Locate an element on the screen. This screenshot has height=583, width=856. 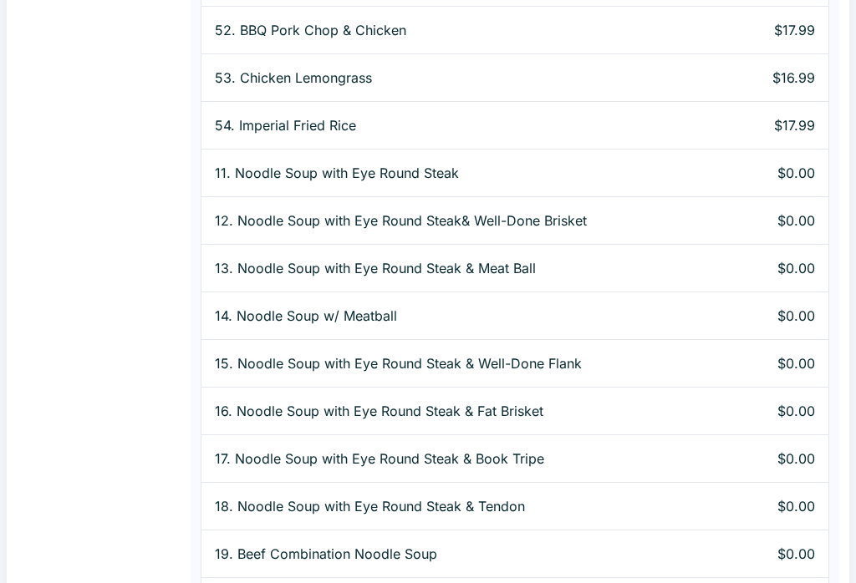
p: 12. Noodle Soup with Eye Round Steak& Well-Done Brisket is located at coordinates (468, 221).